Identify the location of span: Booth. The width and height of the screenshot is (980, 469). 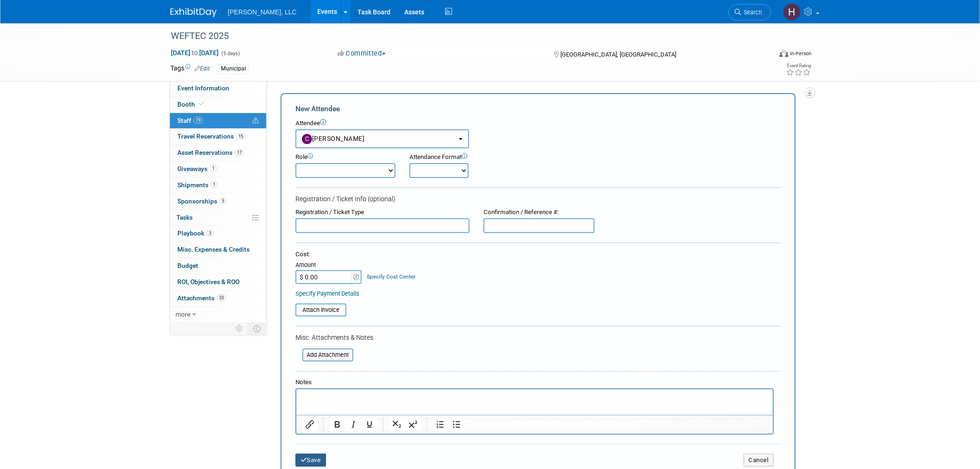
(191, 104).